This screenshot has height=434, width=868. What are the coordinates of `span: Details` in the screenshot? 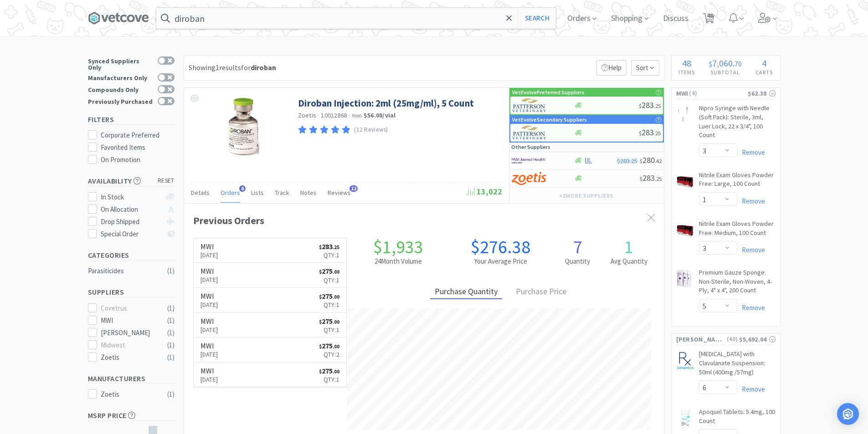 It's located at (200, 192).